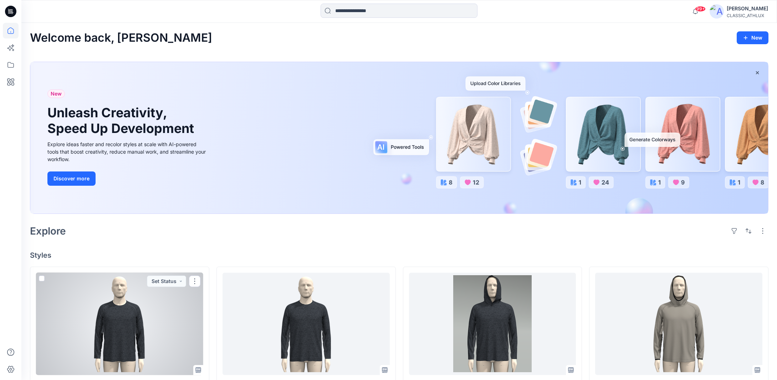 The height and width of the screenshot is (380, 777). What do you see at coordinates (399, 255) in the screenshot?
I see `h4: Styles` at bounding box center [399, 255].